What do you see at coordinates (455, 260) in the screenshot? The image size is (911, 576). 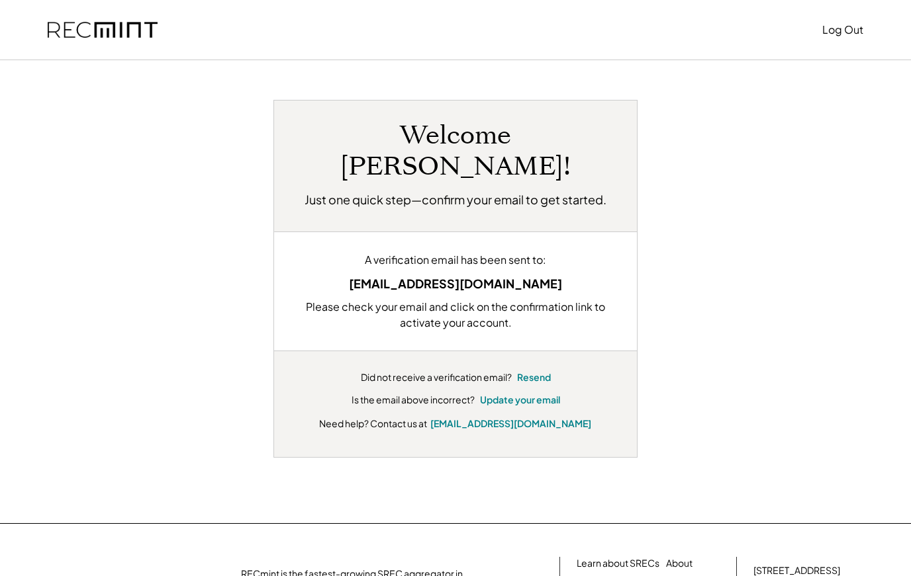 I see `div: A verification email has been sent to:` at bounding box center [455, 260].